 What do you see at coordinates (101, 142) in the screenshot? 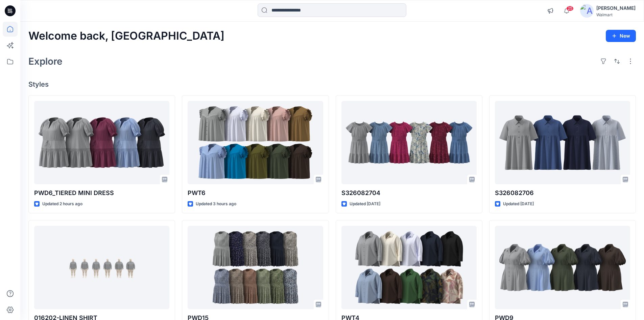
I see `a: PWD6_TIERED MINI DRESS` at bounding box center [101, 142].